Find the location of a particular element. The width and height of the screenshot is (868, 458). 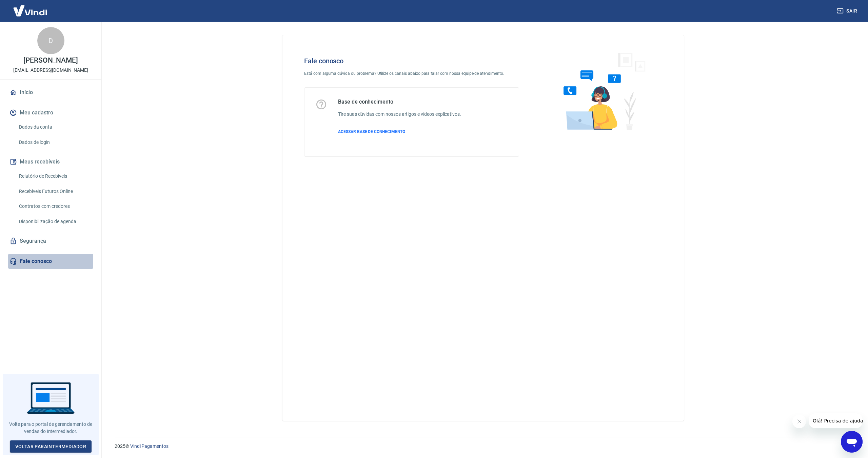

div: D is located at coordinates (51, 40).